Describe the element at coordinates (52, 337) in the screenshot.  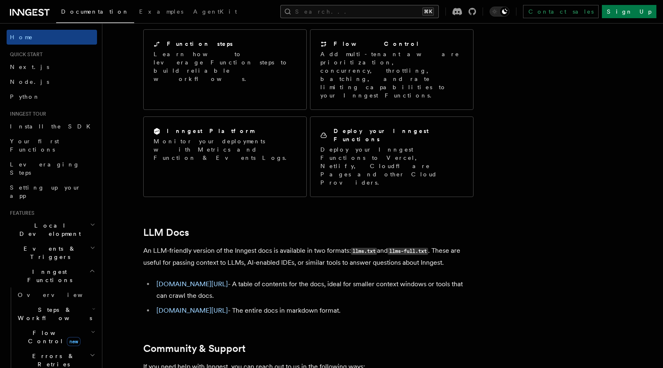
I see `span: Flow Control` at that location.